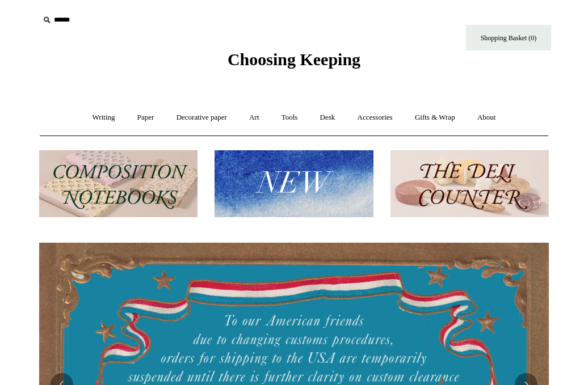 The image size is (588, 385). What do you see at coordinates (254, 117) in the screenshot?
I see `a: Art` at bounding box center [254, 117].